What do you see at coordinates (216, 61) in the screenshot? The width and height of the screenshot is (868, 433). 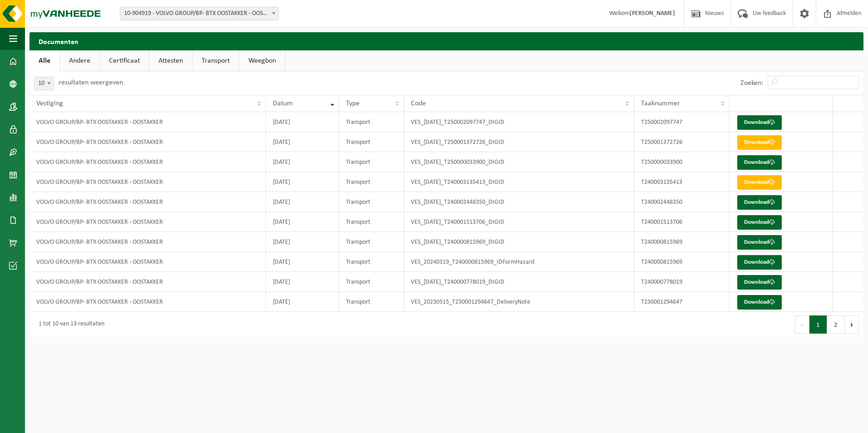 I see `a: Transport` at bounding box center [216, 61].